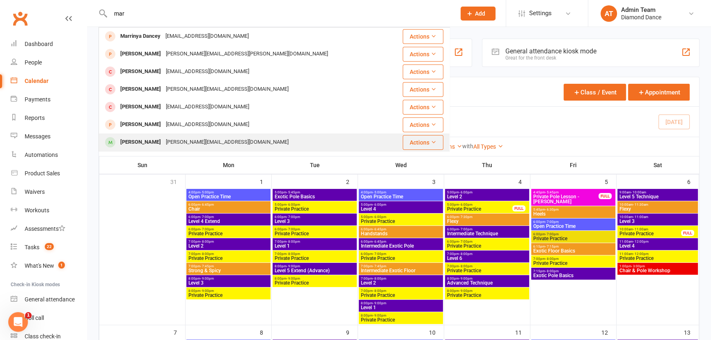  What do you see at coordinates (552, 246) in the screenshot?
I see `span: - 7:15pm` at bounding box center [552, 246].